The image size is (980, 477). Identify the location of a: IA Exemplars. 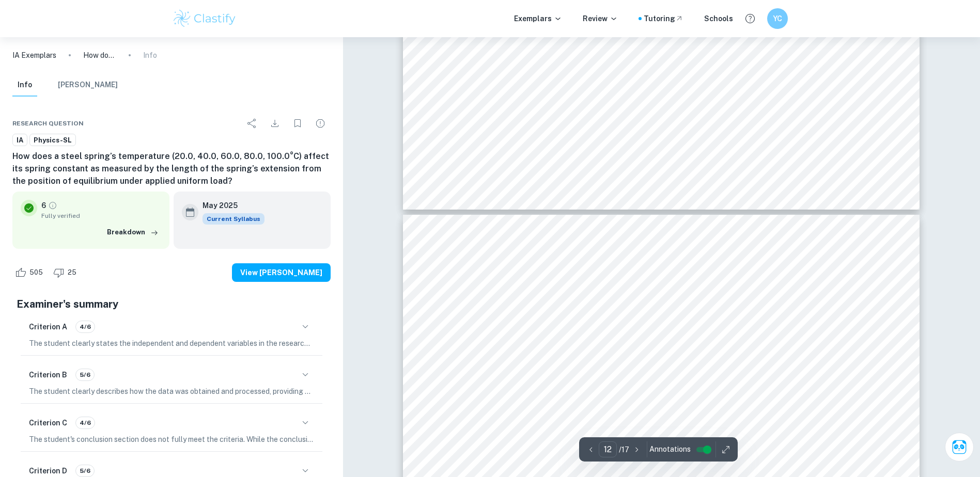
(34, 55).